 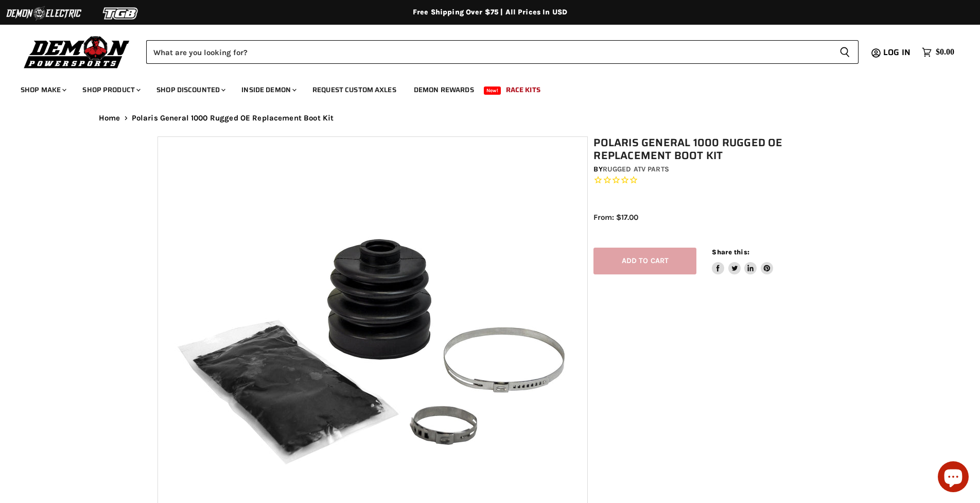 What do you see at coordinates (898, 53) in the screenshot?
I see `a: Log in` at bounding box center [898, 53].